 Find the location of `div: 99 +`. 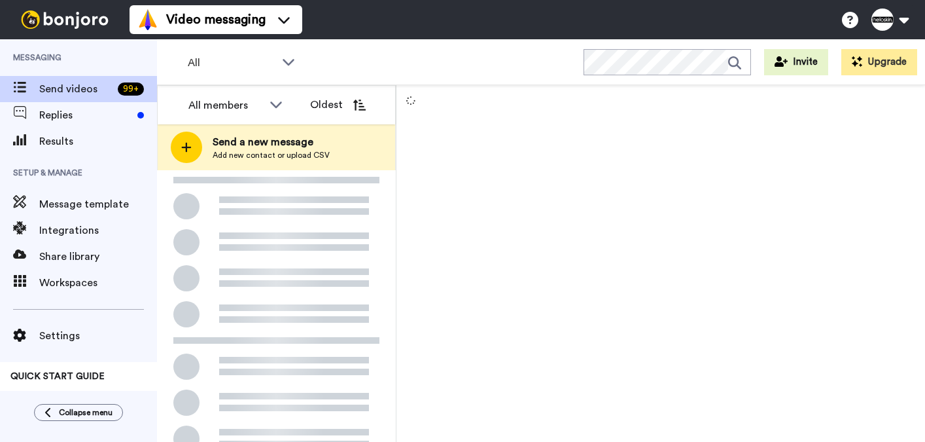

div: 99 + is located at coordinates (131, 89).